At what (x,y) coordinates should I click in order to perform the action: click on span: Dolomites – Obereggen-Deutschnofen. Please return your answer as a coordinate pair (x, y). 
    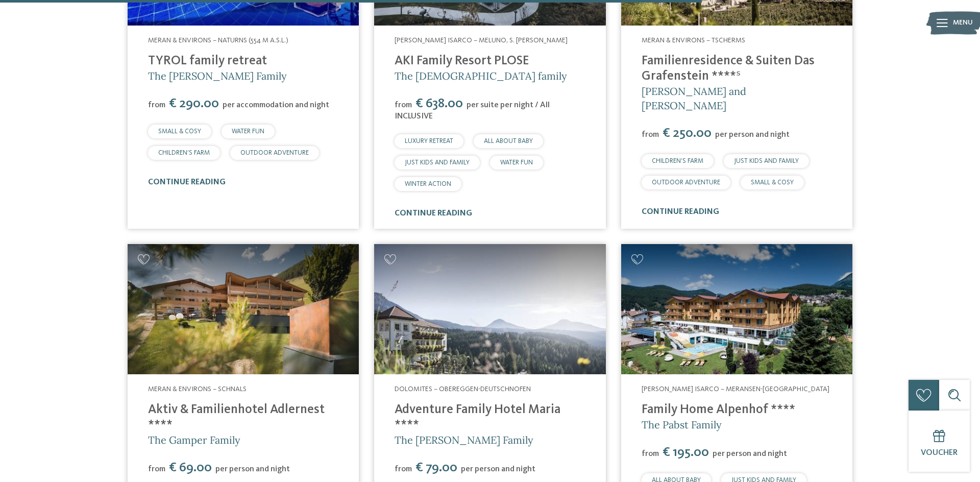
    Looking at the image, I should click on (462, 389).